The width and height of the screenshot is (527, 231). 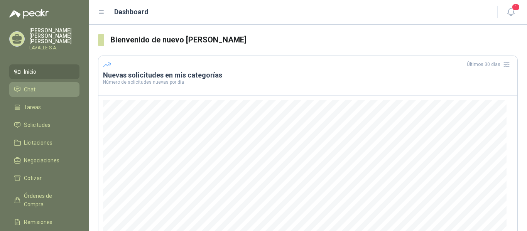 What do you see at coordinates (30, 72) in the screenshot?
I see `span: Inicio` at bounding box center [30, 72].